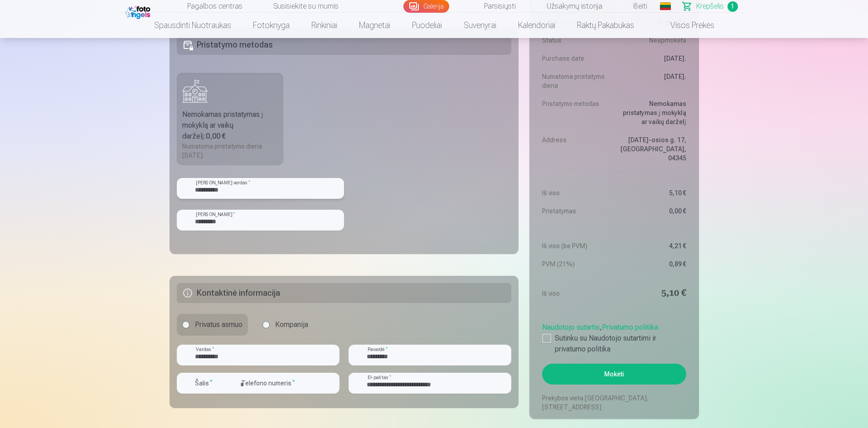 The image size is (868, 428). I want to click on a: Privatumo politika, so click(630, 327).